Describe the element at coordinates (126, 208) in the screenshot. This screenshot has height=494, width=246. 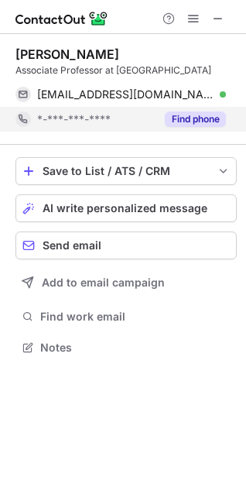
I see `button: AI write personalized message` at that location.